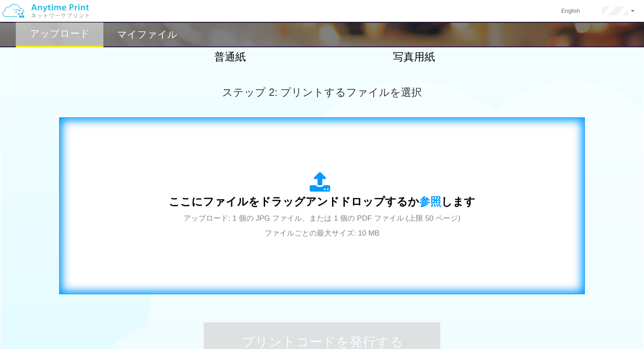 The image size is (644, 349). What do you see at coordinates (322, 201) in the screenshot?
I see `span: ここにファイルをドラッグアンドドロップするか します` at bounding box center [322, 201].